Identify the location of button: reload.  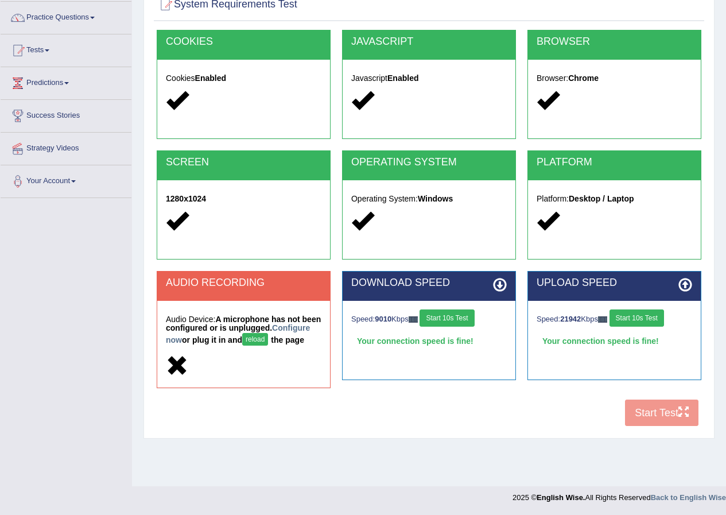
(255, 339).